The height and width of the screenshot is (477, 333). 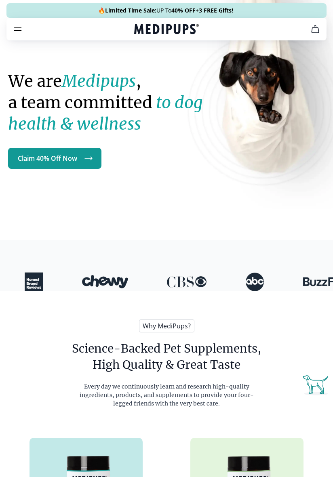 I want to click on h1: We are , a team committed, so click(x=124, y=103).